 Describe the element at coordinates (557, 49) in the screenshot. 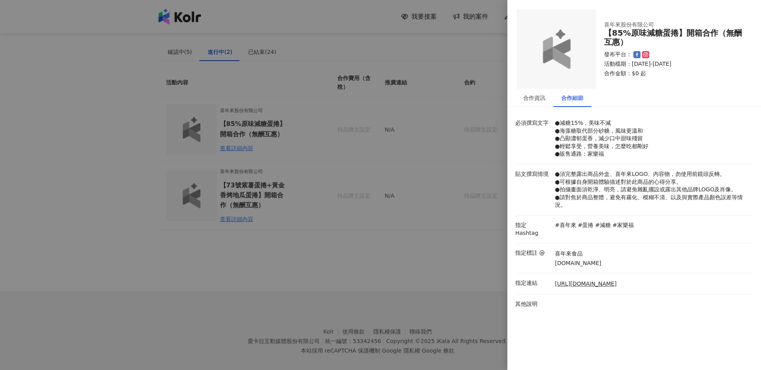

I see `img: logo` at that location.